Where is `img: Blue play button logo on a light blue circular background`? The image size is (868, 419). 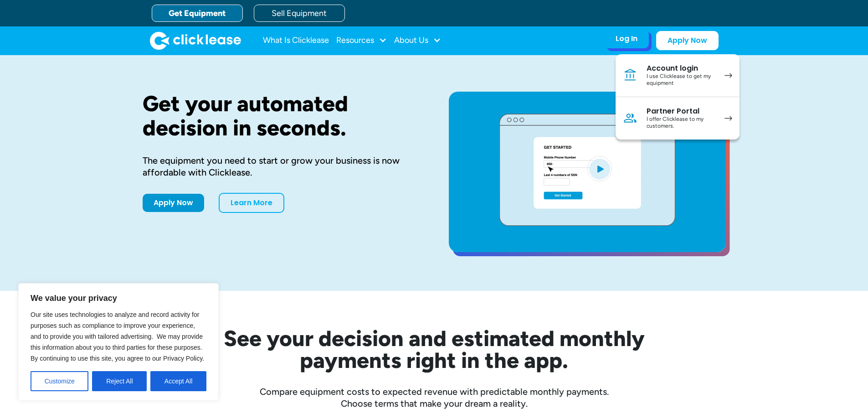
img: Blue play button logo on a light blue circular background is located at coordinates (600, 169).